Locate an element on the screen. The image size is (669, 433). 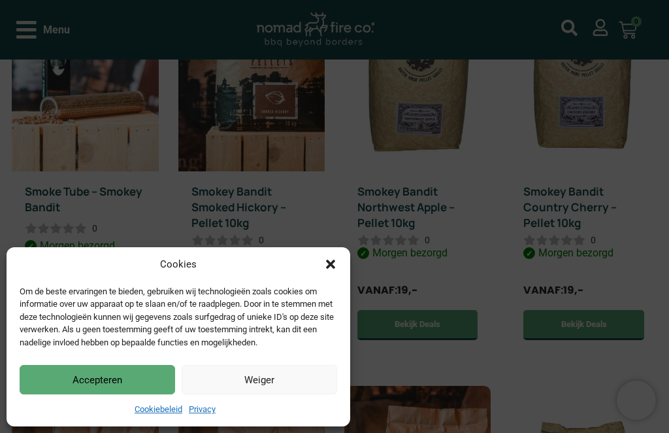
button: Accepteren is located at coordinates (97, 379).